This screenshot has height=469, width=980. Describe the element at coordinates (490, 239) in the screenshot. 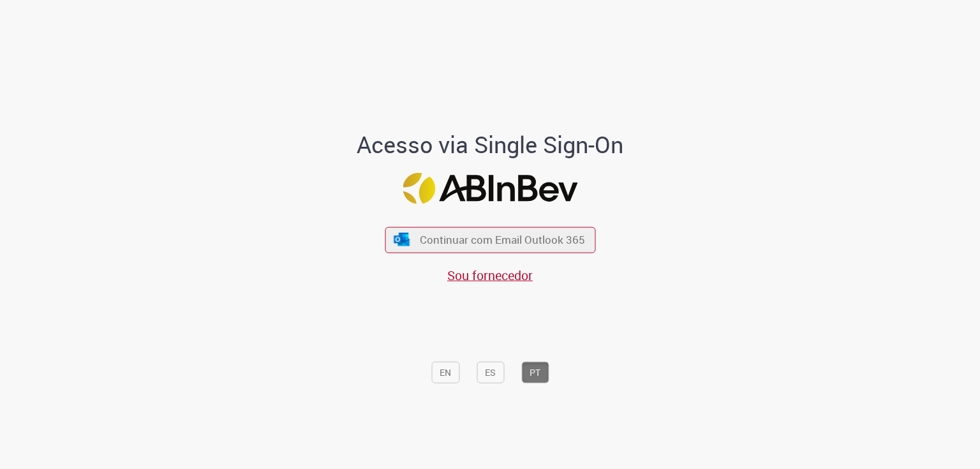

I see `button: ícone Azure/Microsoft 360 Continuar com Email Outlook 365` at that location.